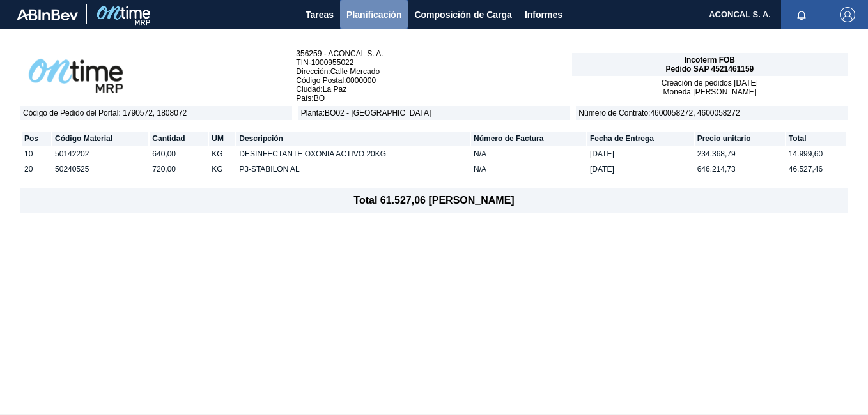  Describe the element at coordinates (816, 169) in the screenshot. I see `td: 46.527,46` at that location.